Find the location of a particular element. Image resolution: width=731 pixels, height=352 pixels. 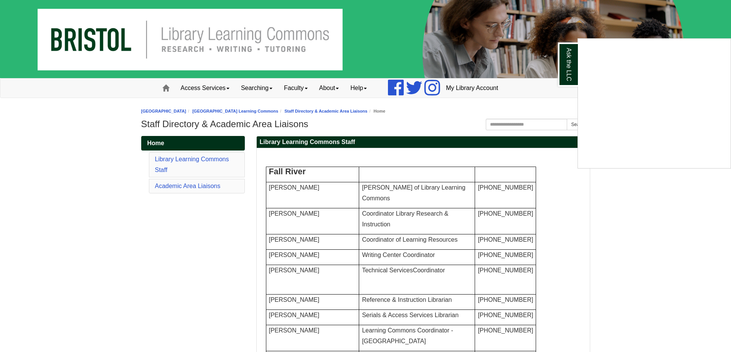

span: Home is located at coordinates (156, 143).